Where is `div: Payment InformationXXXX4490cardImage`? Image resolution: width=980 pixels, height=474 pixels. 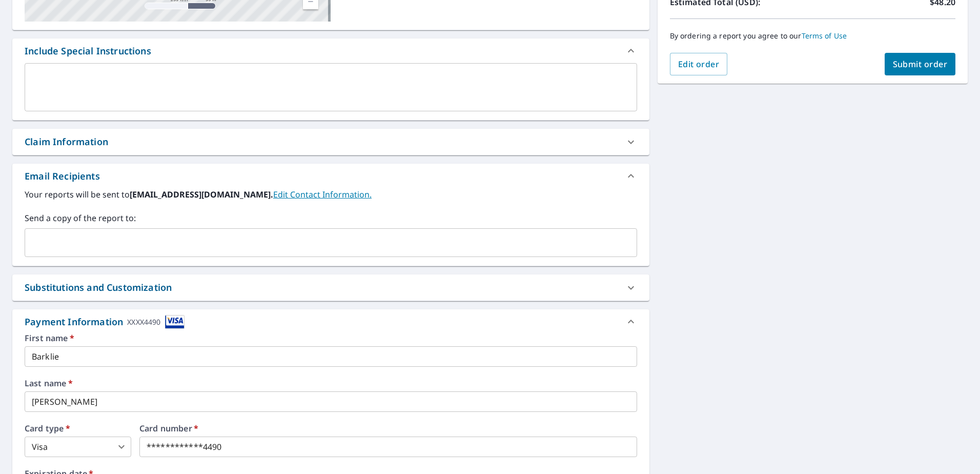
div: Payment InformationXXXX4490cardImage is located at coordinates (330, 322).